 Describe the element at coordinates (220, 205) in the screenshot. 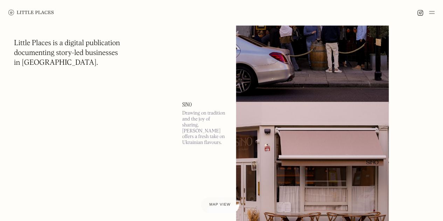

I see `a: Map view` at that location.